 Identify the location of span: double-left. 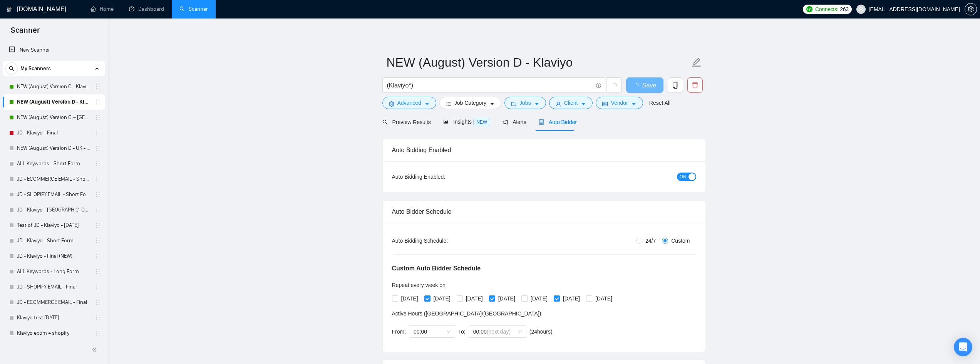
(96, 350).